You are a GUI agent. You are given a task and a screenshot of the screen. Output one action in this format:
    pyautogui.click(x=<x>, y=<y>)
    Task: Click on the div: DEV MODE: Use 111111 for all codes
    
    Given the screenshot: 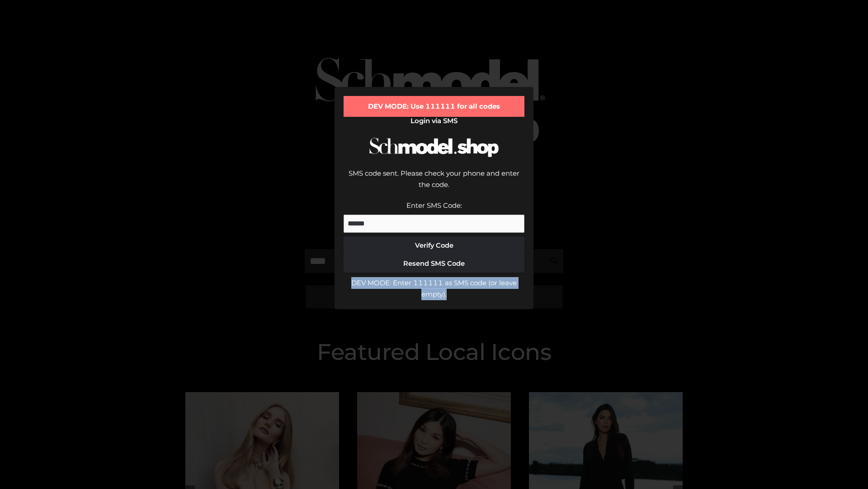 What is the action you would take?
    pyautogui.click(x=434, y=107)
    